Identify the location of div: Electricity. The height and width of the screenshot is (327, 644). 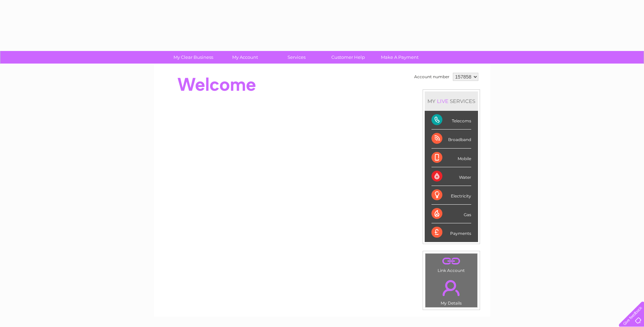
(451, 195).